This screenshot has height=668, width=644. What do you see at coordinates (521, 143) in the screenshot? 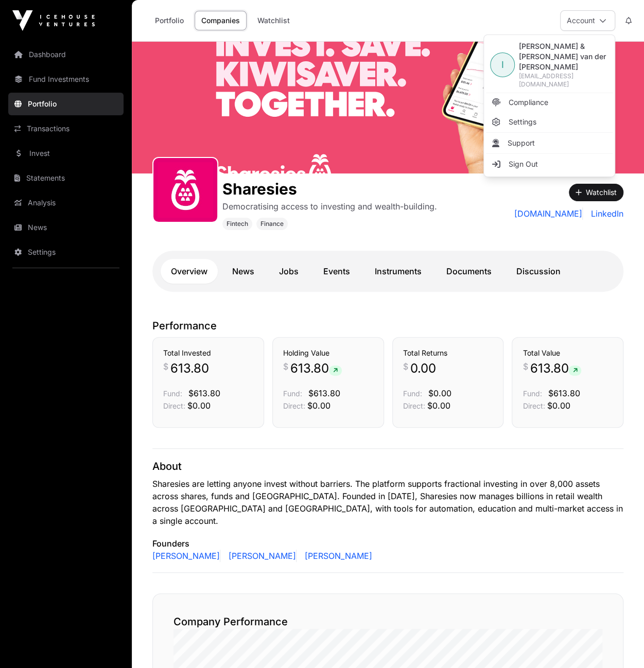
I see `span: Support` at bounding box center [521, 143].